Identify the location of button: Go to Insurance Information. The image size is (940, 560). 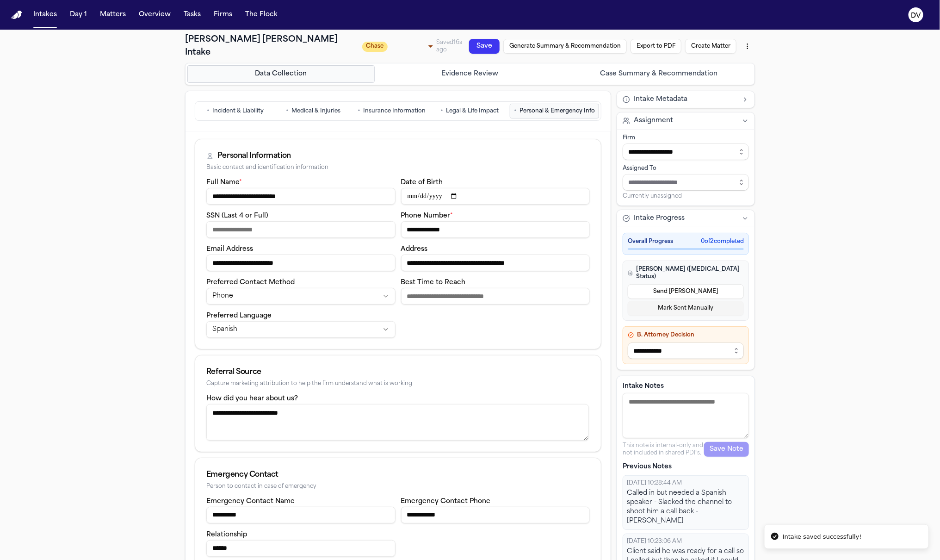
(391, 111).